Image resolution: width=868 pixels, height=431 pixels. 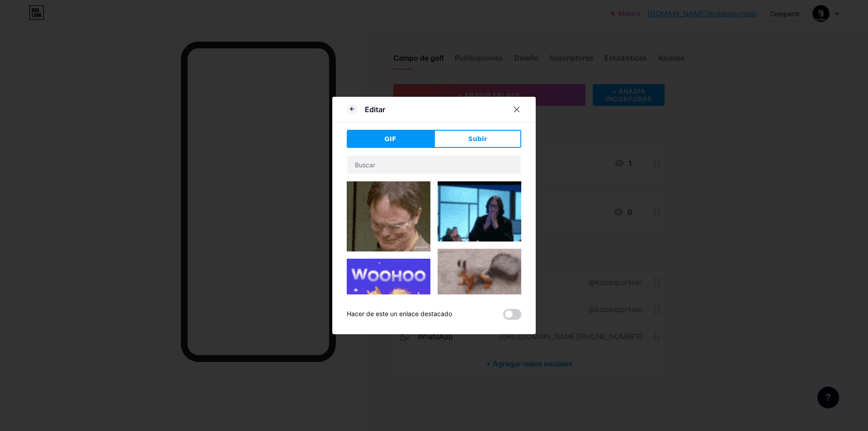 I want to click on input: Buscar, so click(x=434, y=165).